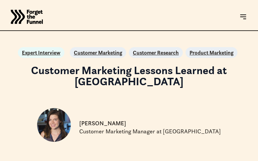 The width and height of the screenshot is (258, 161). What do you see at coordinates (156, 53) in the screenshot?
I see `a: Customer Research` at bounding box center [156, 53].